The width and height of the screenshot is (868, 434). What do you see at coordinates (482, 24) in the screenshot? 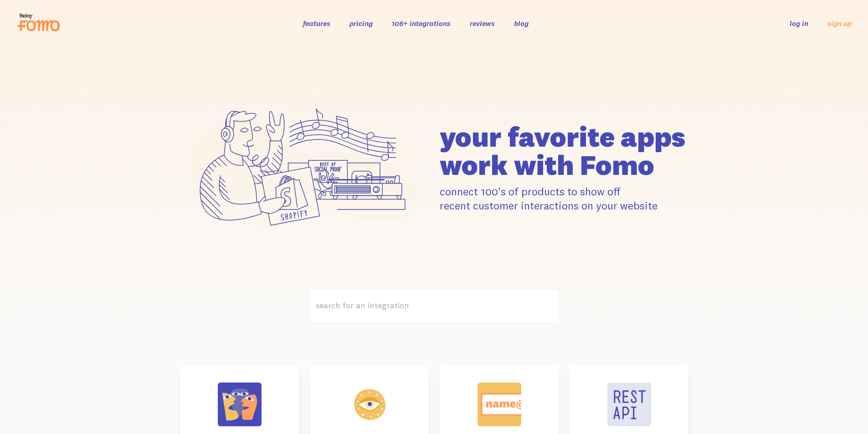
I see `a: reviews` at bounding box center [482, 24].